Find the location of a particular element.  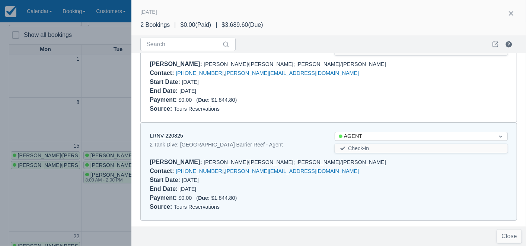

div: $0.00 ( Paid ) is located at coordinates (196, 25).